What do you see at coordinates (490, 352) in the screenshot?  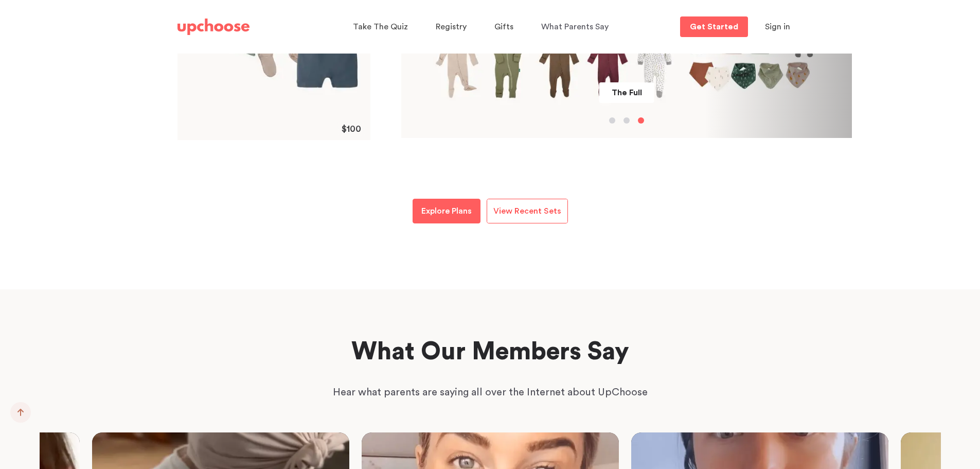 I see `h2: What Our Members Say` at bounding box center [490, 352].